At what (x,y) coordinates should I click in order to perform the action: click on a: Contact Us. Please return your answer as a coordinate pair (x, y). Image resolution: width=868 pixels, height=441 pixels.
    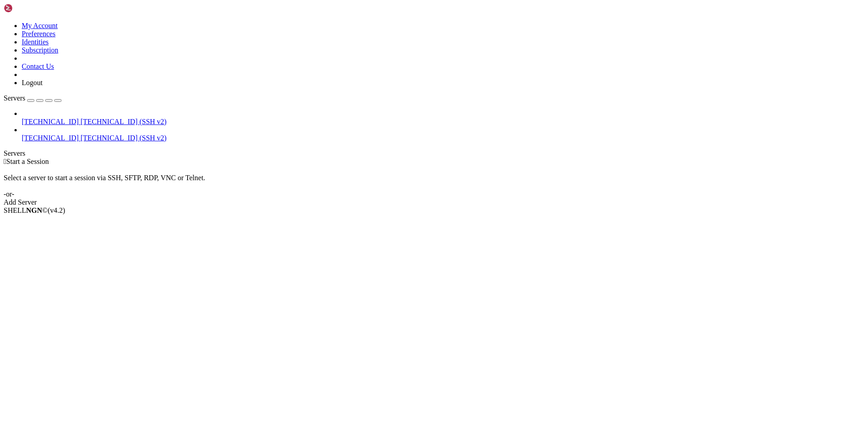
    Looking at the image, I should click on (38, 66).